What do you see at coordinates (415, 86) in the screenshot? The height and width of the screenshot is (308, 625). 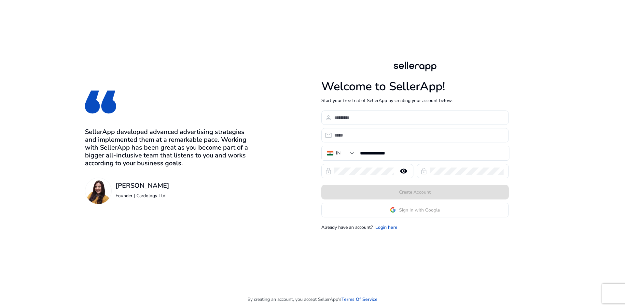 I see `h1: Welcome to SellerApp!` at bounding box center [415, 86].